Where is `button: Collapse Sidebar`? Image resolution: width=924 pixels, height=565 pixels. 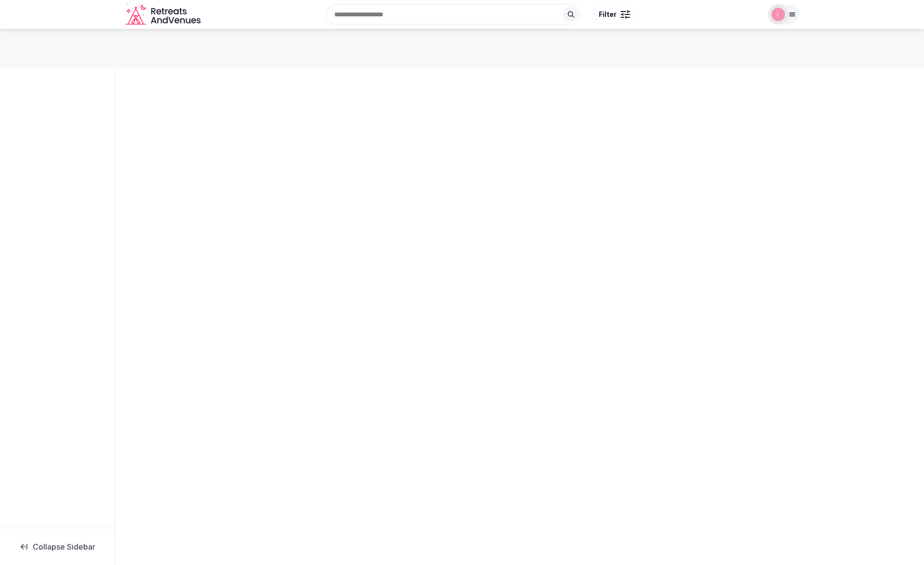 button: Collapse Sidebar is located at coordinates (57, 547).